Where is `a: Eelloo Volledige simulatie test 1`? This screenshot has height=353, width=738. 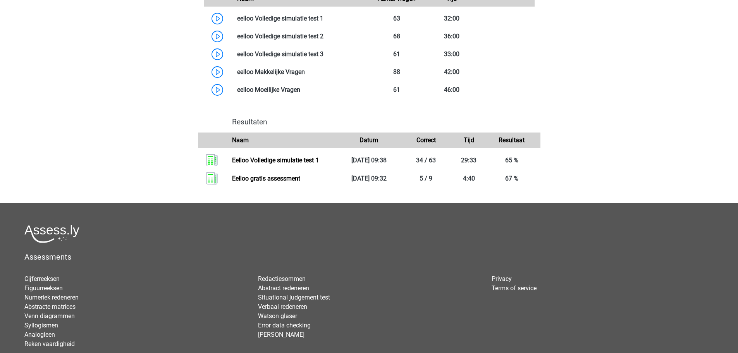 a: Eelloo Volledige simulatie test 1 is located at coordinates (275, 160).